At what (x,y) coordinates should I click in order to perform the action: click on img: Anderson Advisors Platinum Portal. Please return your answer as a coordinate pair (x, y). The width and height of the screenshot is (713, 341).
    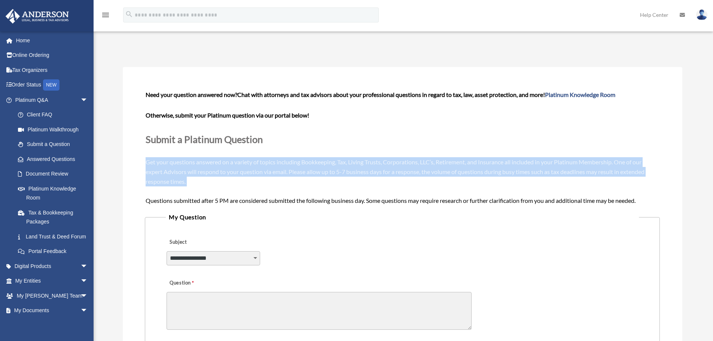
    Looking at the image, I should click on (37, 16).